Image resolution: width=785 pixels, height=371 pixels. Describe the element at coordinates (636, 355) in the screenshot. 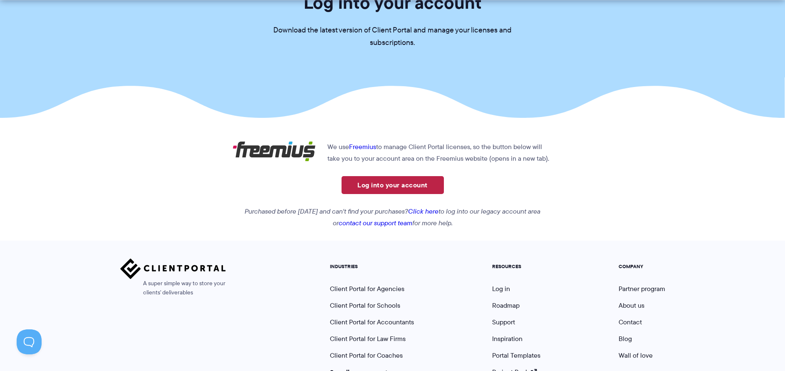

I see `a: Wall of love` at that location.